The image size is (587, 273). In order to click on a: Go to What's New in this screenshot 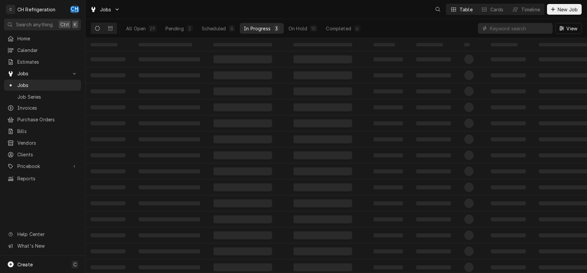, I will do `click(42, 246)`.